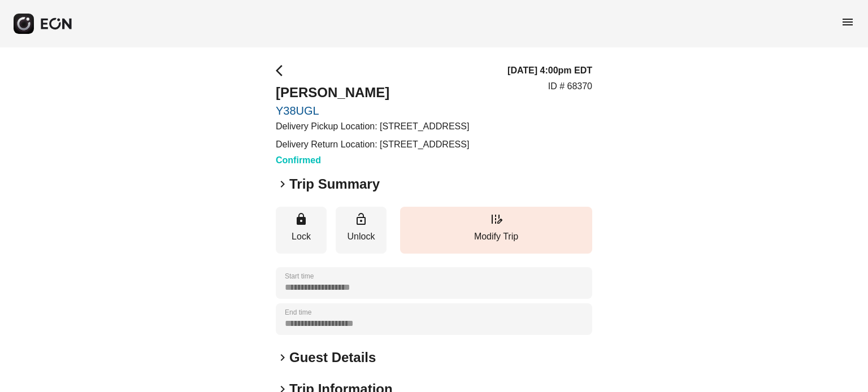 The height and width of the screenshot is (392, 868). I want to click on h3: Confirmed, so click(373, 160).